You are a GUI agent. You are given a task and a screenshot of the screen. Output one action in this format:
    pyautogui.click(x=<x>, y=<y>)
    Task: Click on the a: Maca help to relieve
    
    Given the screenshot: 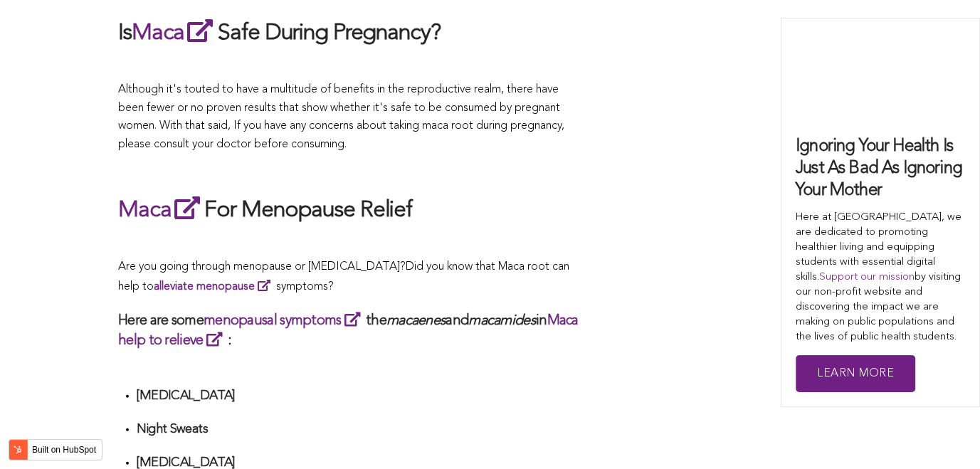 What is the action you would take?
    pyautogui.click(x=348, y=331)
    